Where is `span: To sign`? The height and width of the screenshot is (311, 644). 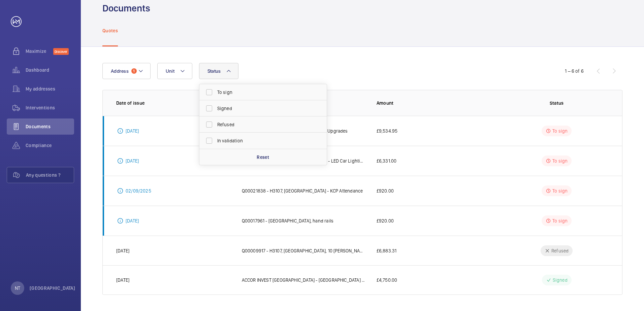
span: To sign is located at coordinates (263, 92).